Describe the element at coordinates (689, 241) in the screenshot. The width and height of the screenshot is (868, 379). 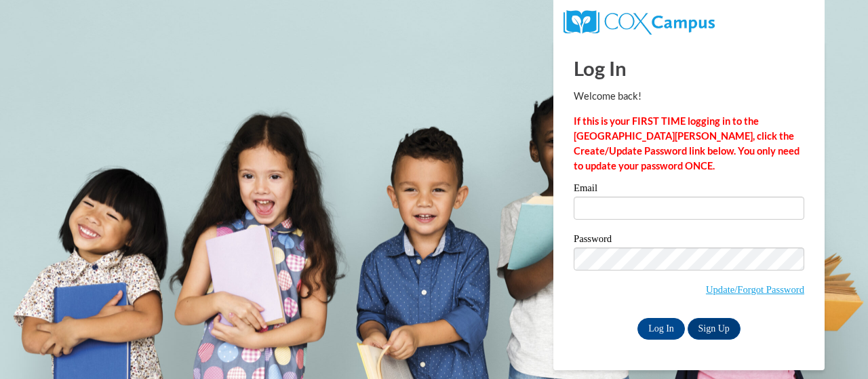
I see `label: Password` at that location.